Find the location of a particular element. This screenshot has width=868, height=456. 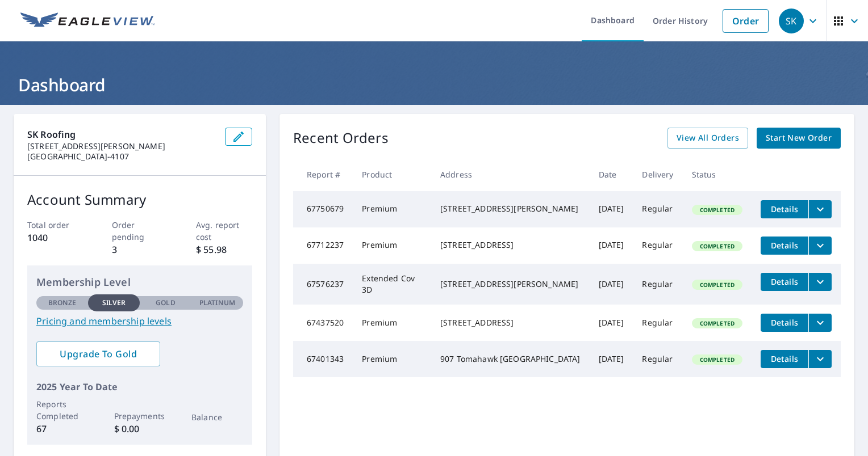

p: Bronze is located at coordinates (63, 303).